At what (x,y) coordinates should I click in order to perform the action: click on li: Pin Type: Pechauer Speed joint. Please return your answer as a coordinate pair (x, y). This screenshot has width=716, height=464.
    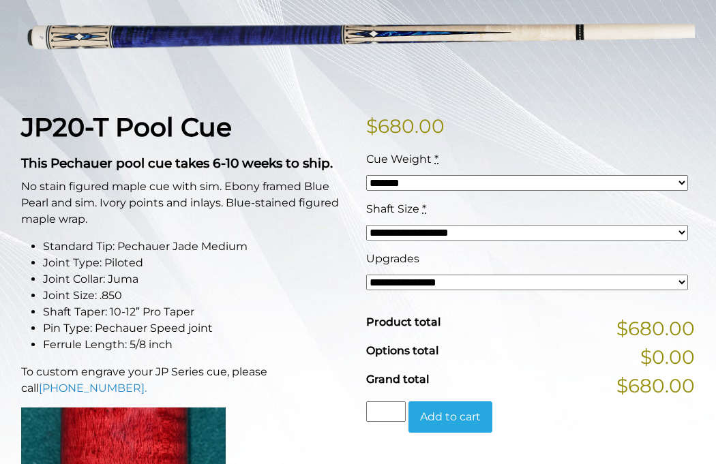
    Looking at the image, I should click on (196, 329).